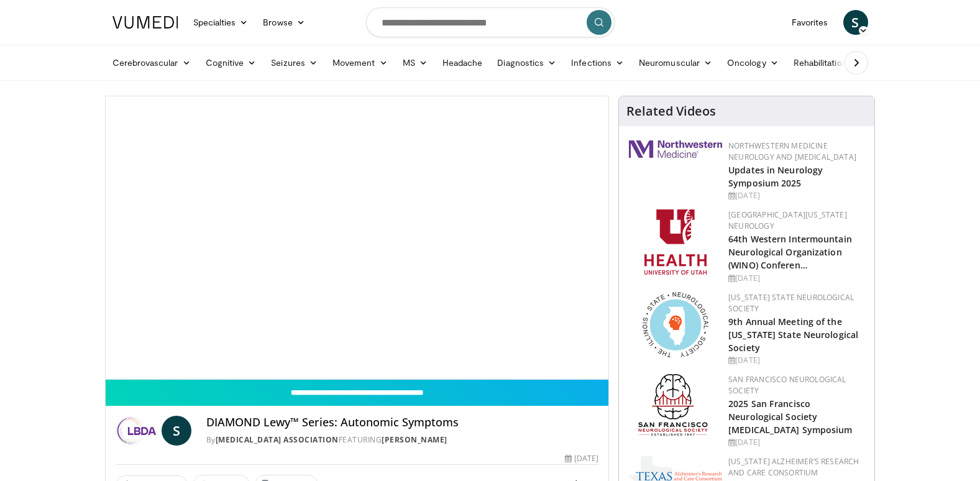 The image size is (980, 481). I want to click on a: Rehabilitation, so click(820, 63).